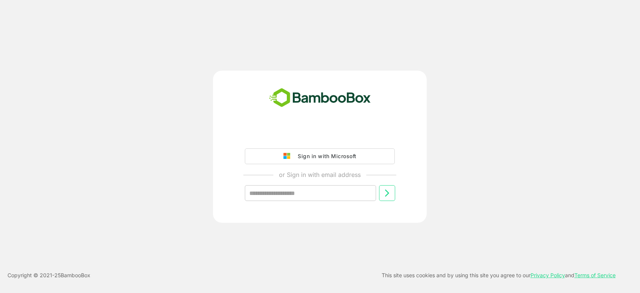 The height and width of the screenshot is (293, 640). I want to click on img: bamboobox, so click(320, 98).